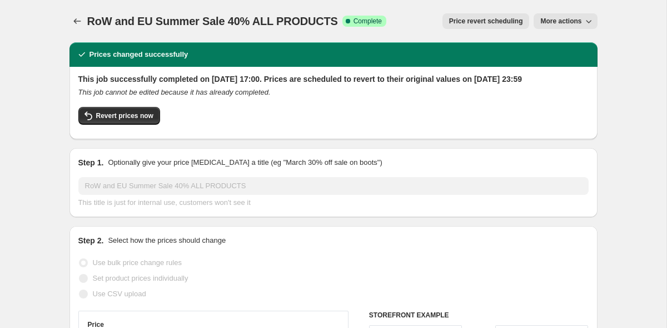 This screenshot has height=328, width=667. What do you see at coordinates (77, 21) in the screenshot?
I see `button: Price change jobs` at bounding box center [77, 21].